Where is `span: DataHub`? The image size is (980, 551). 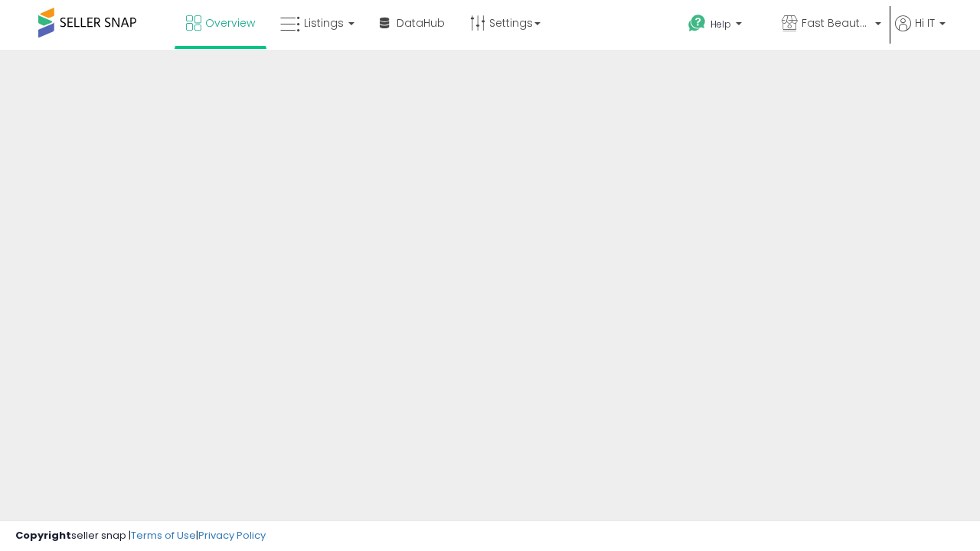
span: DataHub is located at coordinates (420, 23).